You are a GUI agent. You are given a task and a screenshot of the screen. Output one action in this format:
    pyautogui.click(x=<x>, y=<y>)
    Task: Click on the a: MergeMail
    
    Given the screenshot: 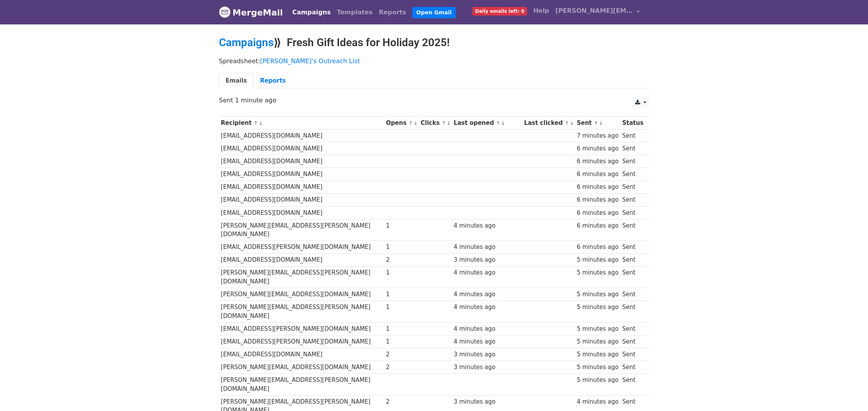 What is the action you would take?
    pyautogui.click(x=251, y=12)
    